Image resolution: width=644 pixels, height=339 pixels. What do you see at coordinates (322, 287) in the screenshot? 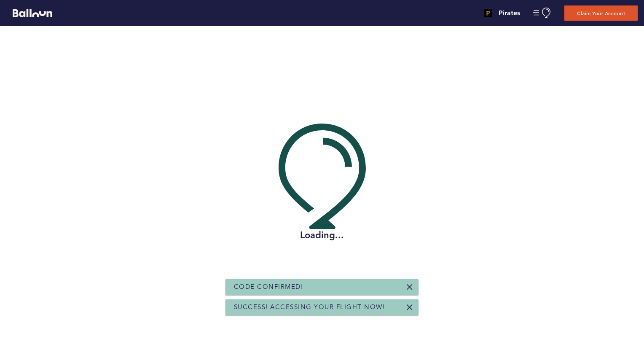
I see `div: Code Confirmed!` at bounding box center [322, 287].